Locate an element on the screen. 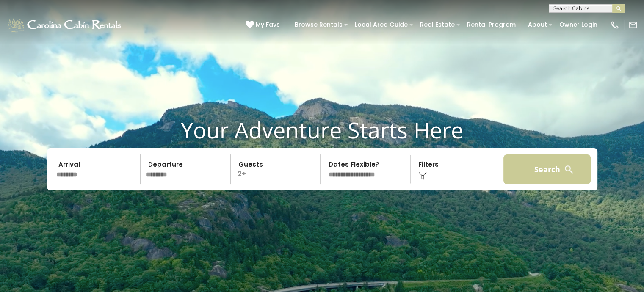 The width and height of the screenshot is (644, 292). a: My Favs is located at coordinates (264, 25).